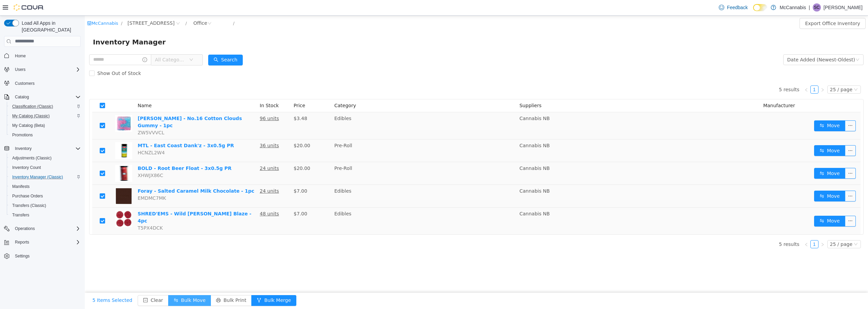  Describe the element at coordinates (32, 158) in the screenshot. I see `a: Adjustments (Classic)` at that location.